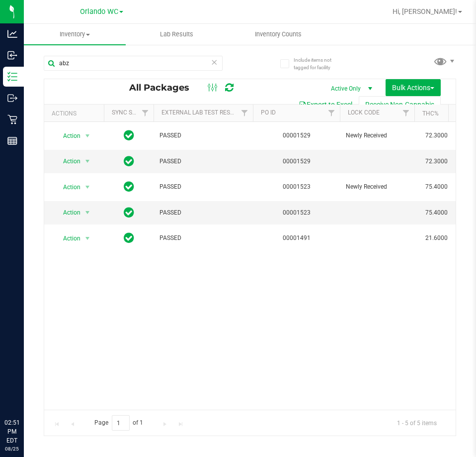  What do you see at coordinates (177, 34) in the screenshot?
I see `a: Lab Results` at bounding box center [177, 34].